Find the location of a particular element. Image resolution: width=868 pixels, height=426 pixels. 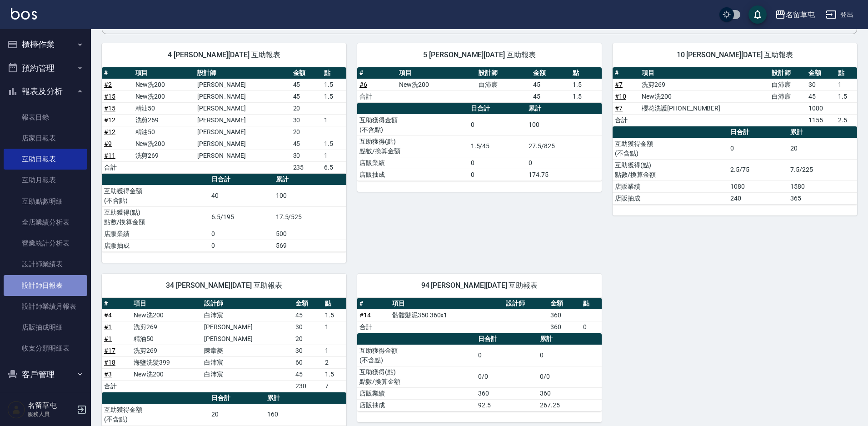

div: 名留草屯 is located at coordinates (800, 15).